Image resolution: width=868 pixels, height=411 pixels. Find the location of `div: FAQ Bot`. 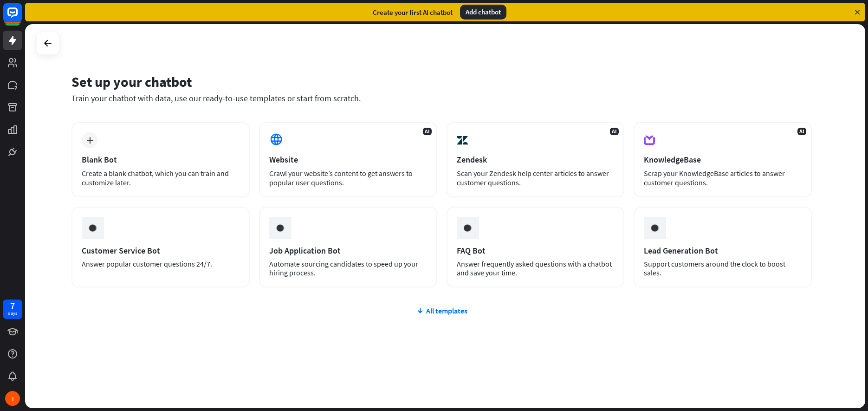

div: FAQ Bot is located at coordinates (535, 251).